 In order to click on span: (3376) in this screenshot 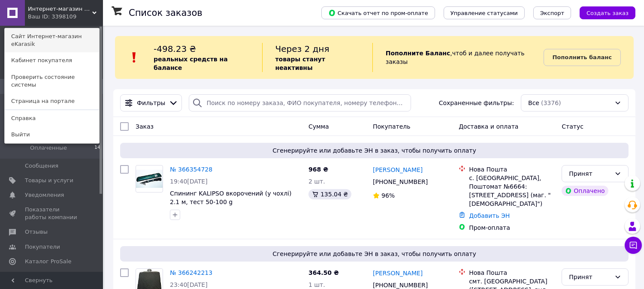, I will do `click(551, 103)`.